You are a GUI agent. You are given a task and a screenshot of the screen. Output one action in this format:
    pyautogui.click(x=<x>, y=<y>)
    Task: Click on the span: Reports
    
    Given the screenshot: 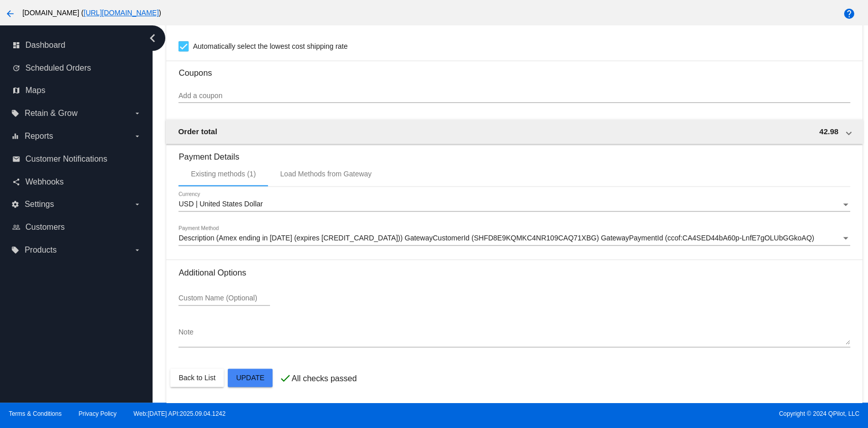 What is the action you would take?
    pyautogui.click(x=39, y=136)
    